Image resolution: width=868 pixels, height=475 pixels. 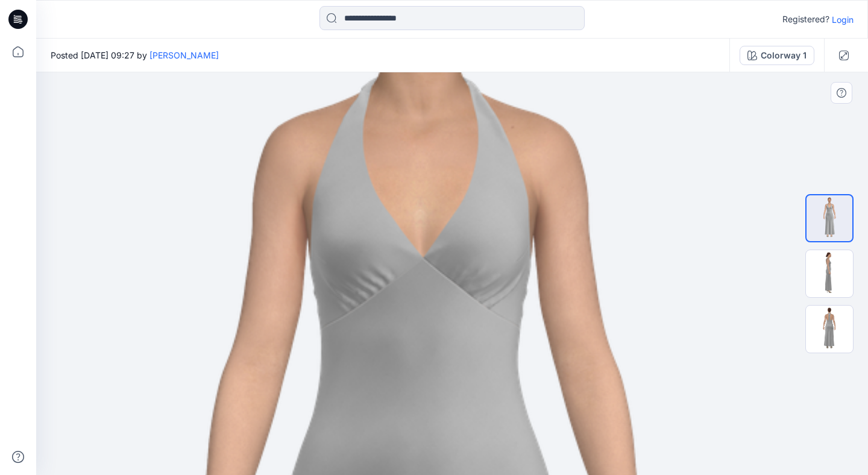 I want to click on p: Login, so click(x=843, y=19).